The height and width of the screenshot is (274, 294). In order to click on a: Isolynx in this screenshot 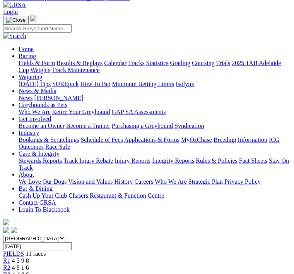, I will do `click(185, 84)`.